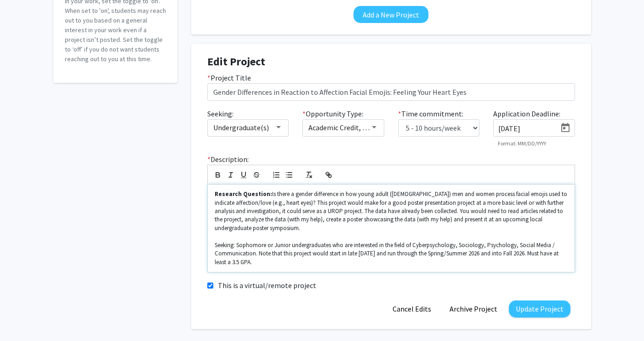 Image resolution: width=644 pixels, height=341 pixels. Describe the element at coordinates (522, 144) in the screenshot. I see `mat-hint: Format: MM/DD/YYYY` at that location.